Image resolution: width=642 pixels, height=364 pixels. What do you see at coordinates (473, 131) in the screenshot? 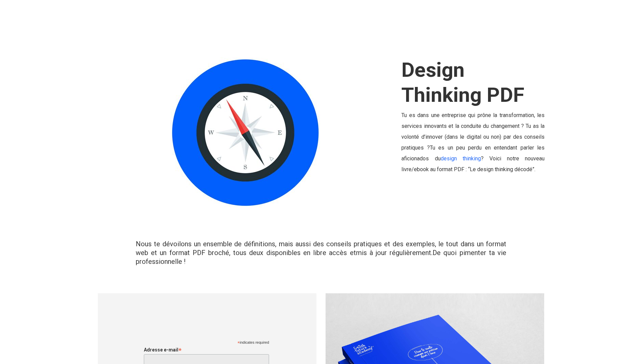
I see `span: Tu es dans une entreprise qui prône la transformation, les services innovants et la conduite du c...` at bounding box center [473, 131].